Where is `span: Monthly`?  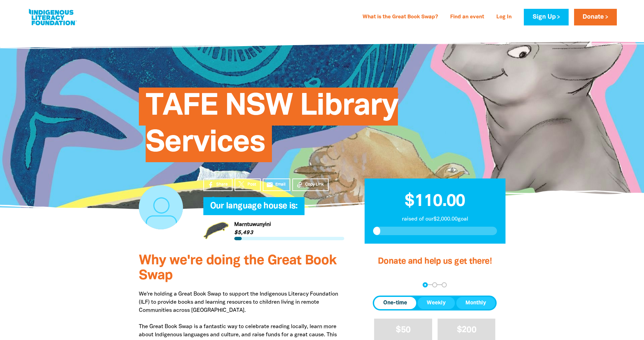
span: Monthly is located at coordinates (475, 303).